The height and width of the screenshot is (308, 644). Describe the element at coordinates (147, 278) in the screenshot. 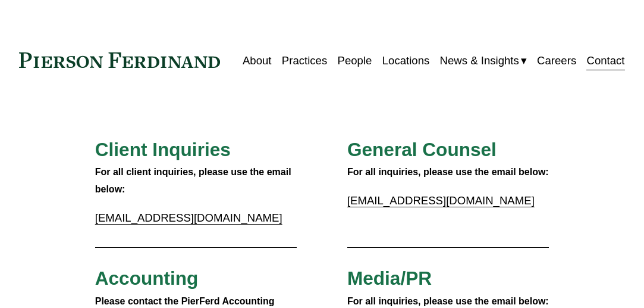

I see `span: Accounting` at that location.